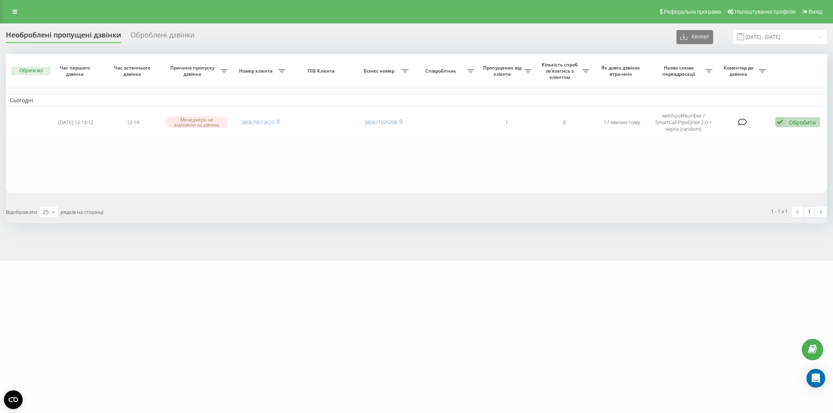 This screenshot has height=413, width=833. What do you see at coordinates (21, 212) in the screenshot?
I see `span: Відображати` at bounding box center [21, 212].